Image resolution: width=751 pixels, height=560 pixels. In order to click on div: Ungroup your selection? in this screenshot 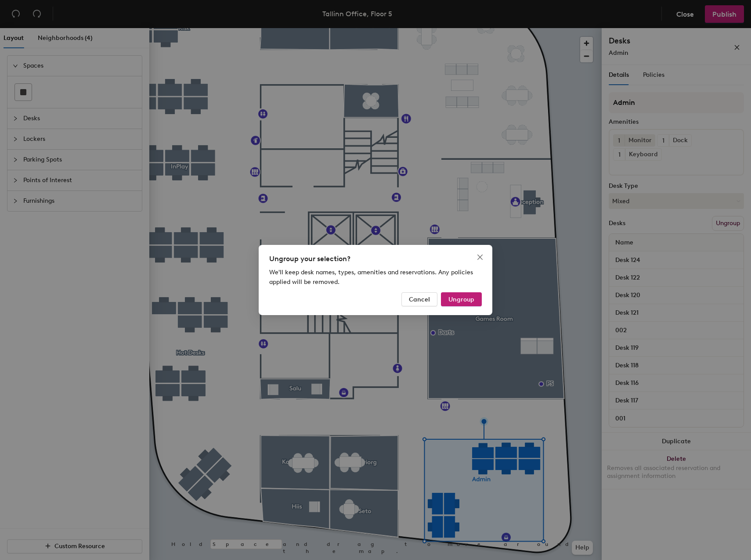, I will do `click(376, 259)`.